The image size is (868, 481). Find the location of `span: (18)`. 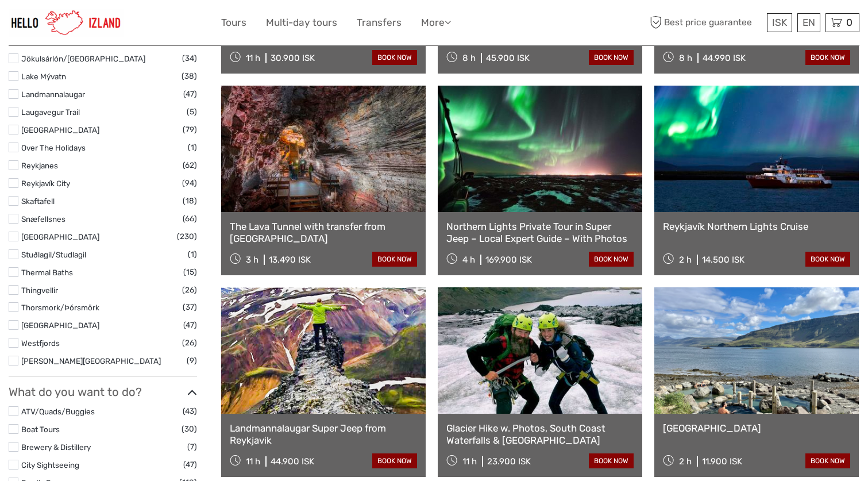

span: (18) is located at coordinates (190, 200).